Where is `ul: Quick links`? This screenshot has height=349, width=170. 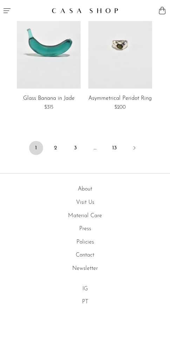 ul: Quick links is located at coordinates (85, 229).